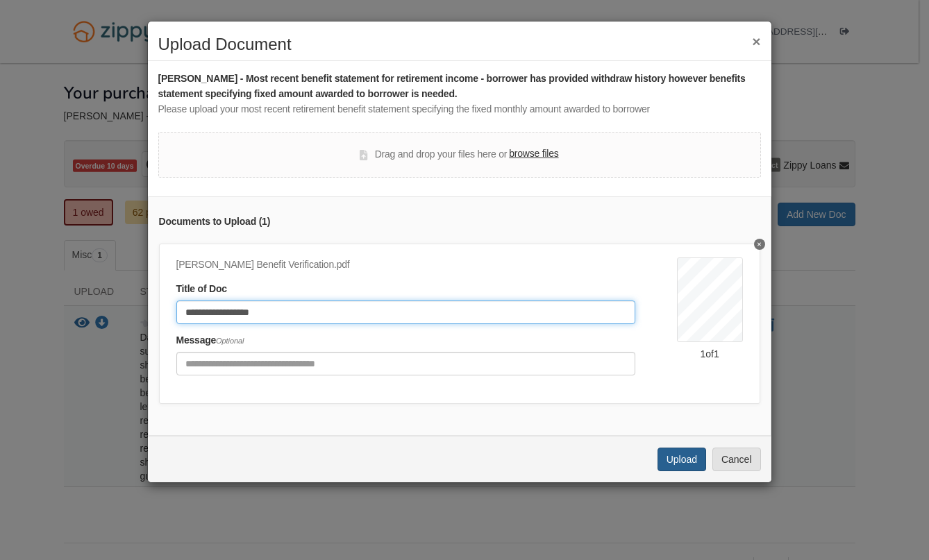 Image resolution: width=929 pixels, height=560 pixels. What do you see at coordinates (737, 459) in the screenshot?
I see `button: Cancel` at bounding box center [737, 459].